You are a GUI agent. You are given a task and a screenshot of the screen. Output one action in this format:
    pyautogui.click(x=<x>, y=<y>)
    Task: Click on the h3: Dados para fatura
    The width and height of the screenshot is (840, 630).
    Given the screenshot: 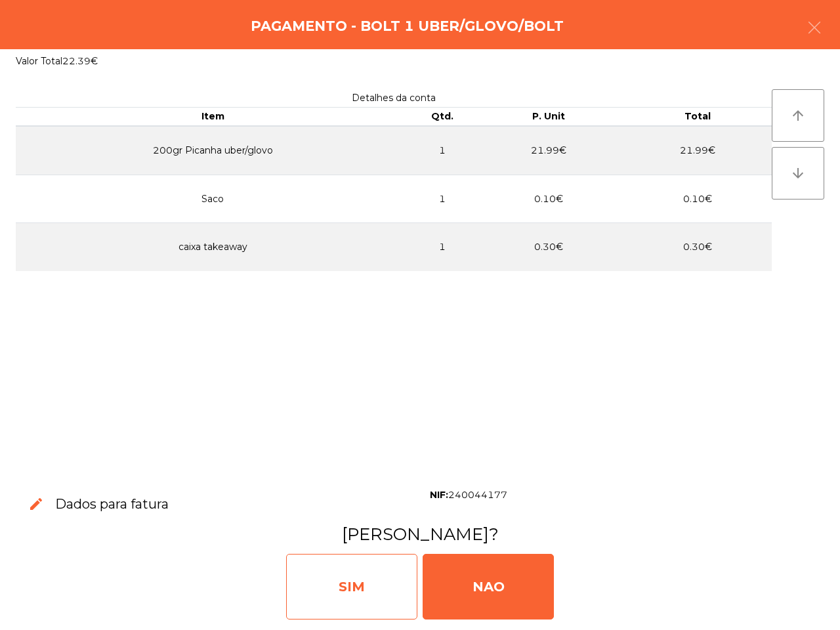 What is the action you would take?
    pyautogui.click(x=111, y=504)
    